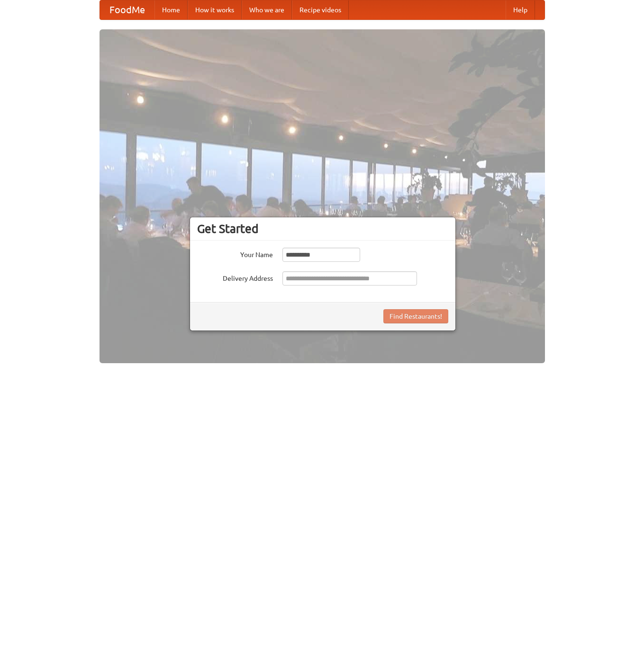 Image resolution: width=644 pixels, height=670 pixels. What do you see at coordinates (215, 10) in the screenshot?
I see `a: How it works` at bounding box center [215, 10].